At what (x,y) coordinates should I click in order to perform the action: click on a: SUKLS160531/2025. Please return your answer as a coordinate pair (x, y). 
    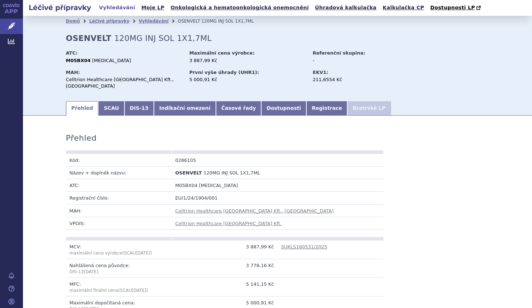
    Looking at the image, I should click on (304, 246).